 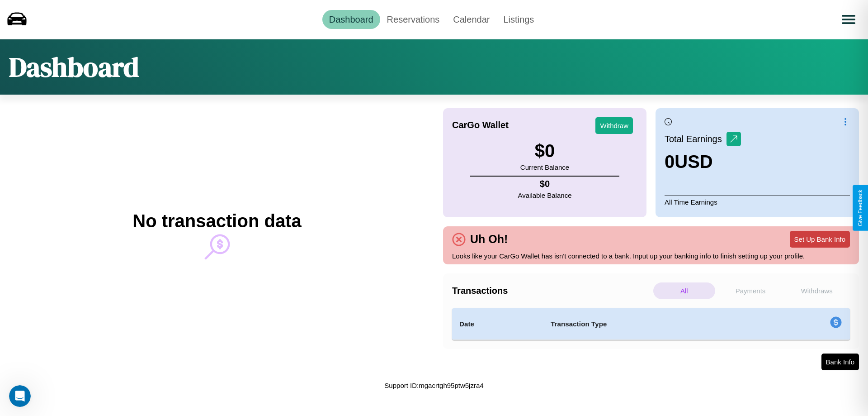 What do you see at coordinates (545, 195) in the screenshot?
I see `p: Available Balance` at bounding box center [545, 195].